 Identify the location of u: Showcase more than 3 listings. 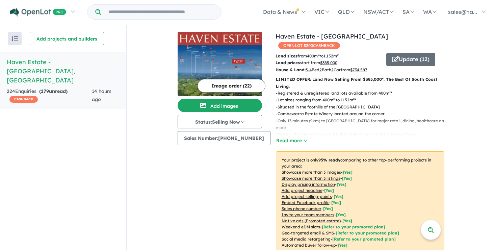
(311, 178).